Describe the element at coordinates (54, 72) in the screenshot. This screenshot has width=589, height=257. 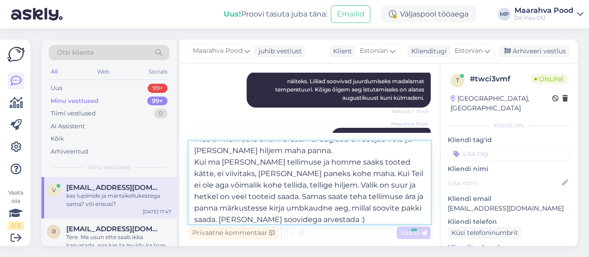
I see `div: All` at that location.